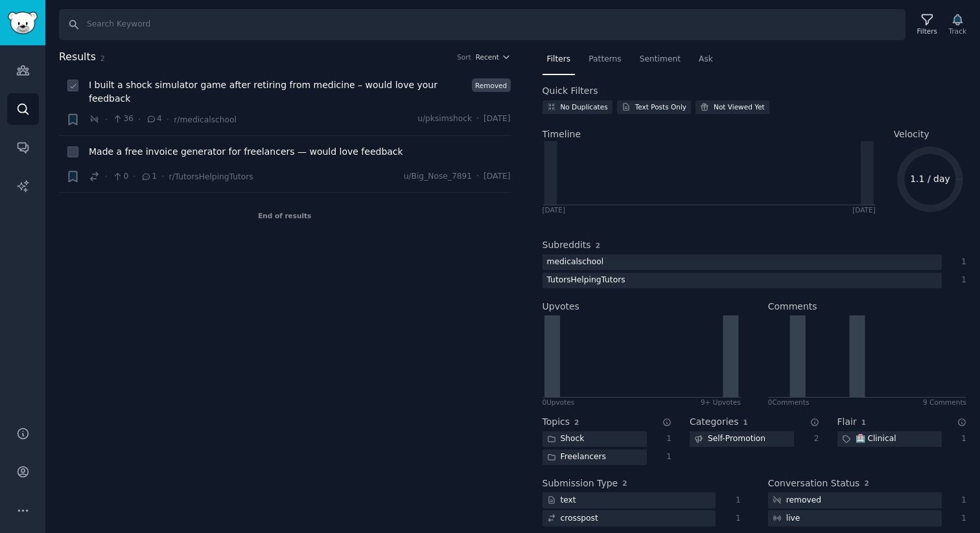  I want to click on div: crosspost, so click(573, 518).